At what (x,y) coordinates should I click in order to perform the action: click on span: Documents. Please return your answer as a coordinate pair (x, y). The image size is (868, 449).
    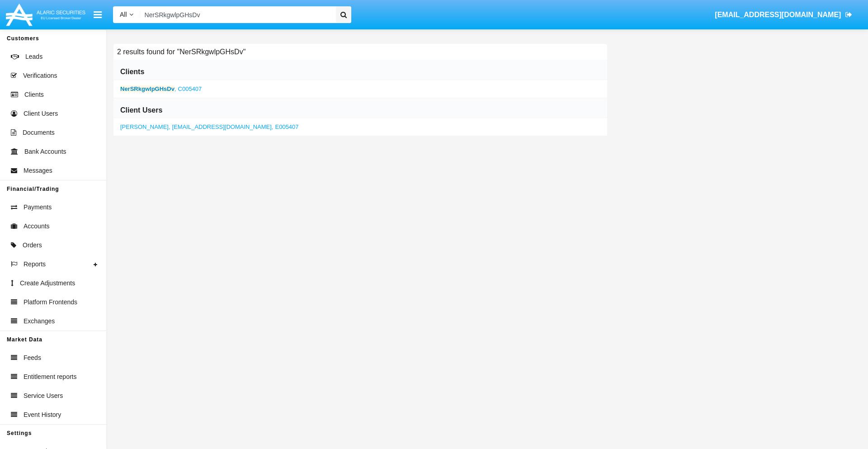
    Looking at the image, I should click on (38, 132).